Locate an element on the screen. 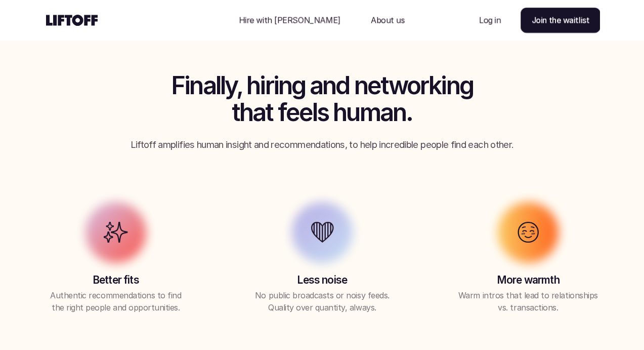  a: Join the waitlist is located at coordinates (560, 20).